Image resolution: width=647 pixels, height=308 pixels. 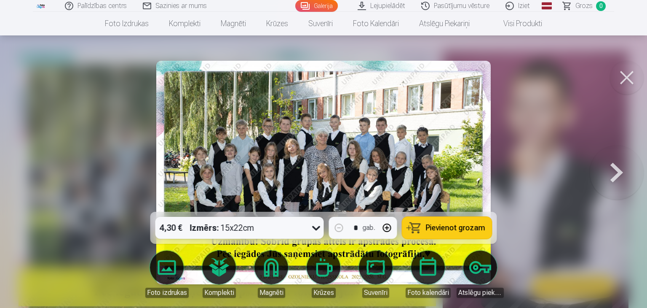 What do you see at coordinates (480, 292) in the screenshot?
I see `div: Atslēgu piekariņi` at bounding box center [480, 292].